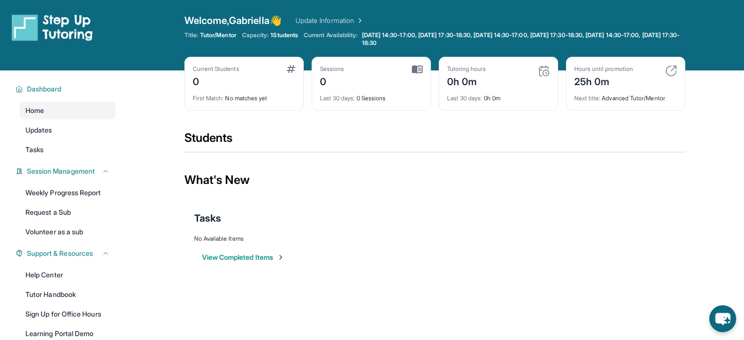 This screenshot has width=744, height=340. What do you see at coordinates (723, 319) in the screenshot?
I see `button: chat-button` at bounding box center [723, 319].